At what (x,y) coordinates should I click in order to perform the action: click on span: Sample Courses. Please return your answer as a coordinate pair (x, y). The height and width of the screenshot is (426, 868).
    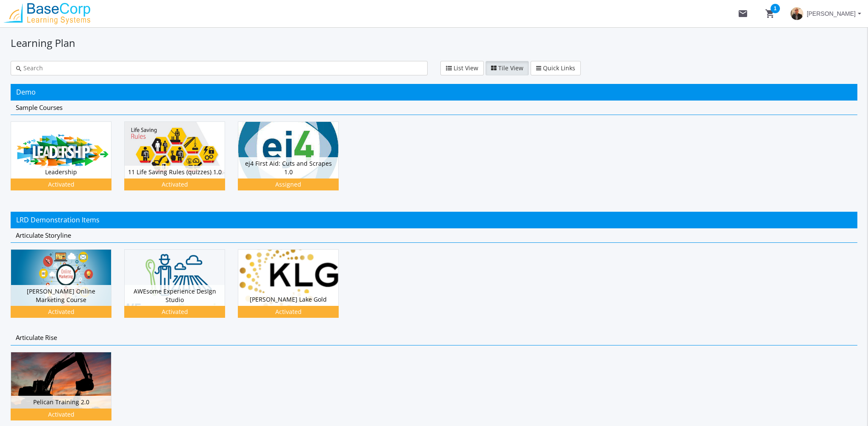
    Looking at the image, I should click on (39, 108).